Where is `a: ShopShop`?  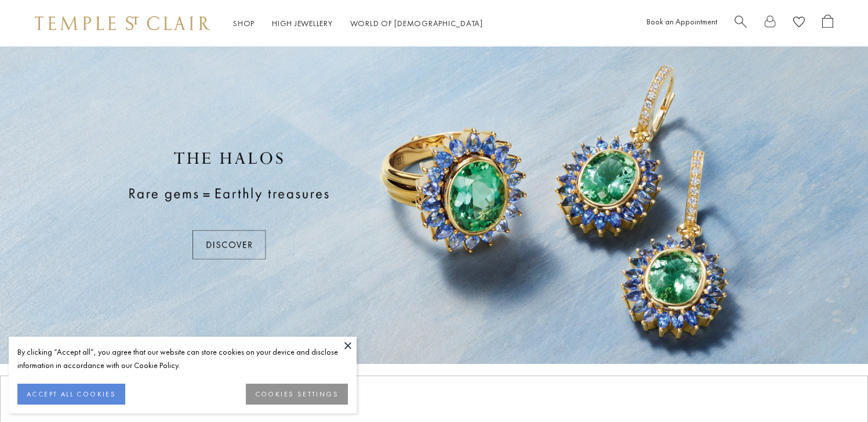 a: ShopShop is located at coordinates (244, 23).